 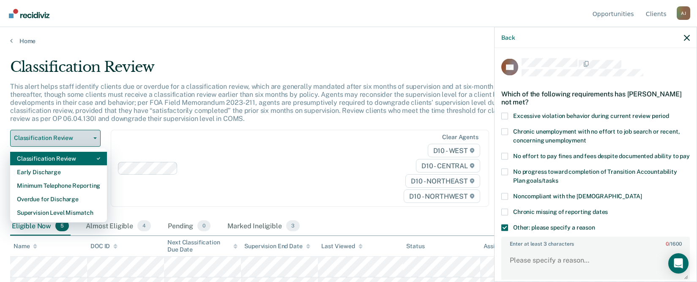 I want to click on div: Pending, so click(x=189, y=226).